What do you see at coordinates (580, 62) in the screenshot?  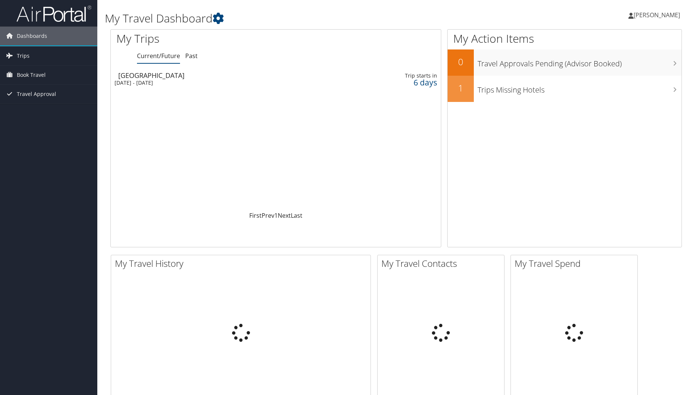 I see `h3: Travel Approvals Pending (Advisor Booked)` at bounding box center [580, 62].